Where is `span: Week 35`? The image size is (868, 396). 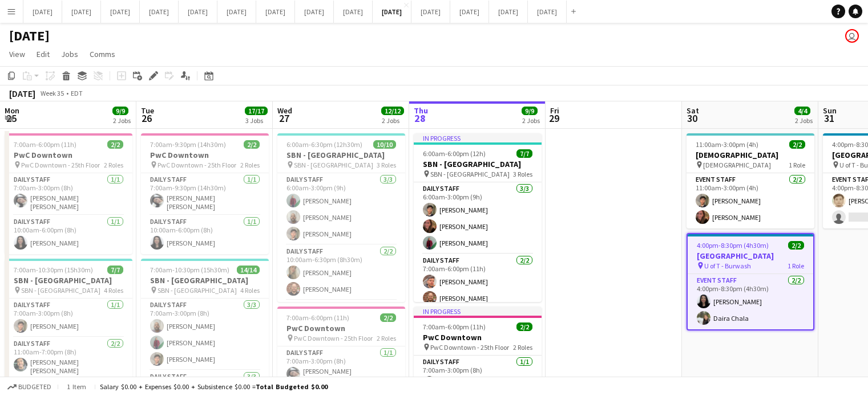 span: Week 35 is located at coordinates (52, 93).